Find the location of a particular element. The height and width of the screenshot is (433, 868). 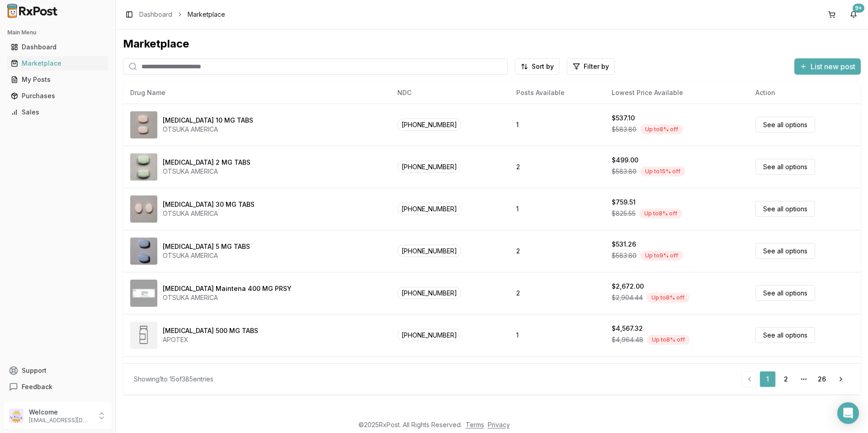

a: 2 is located at coordinates (786, 379).